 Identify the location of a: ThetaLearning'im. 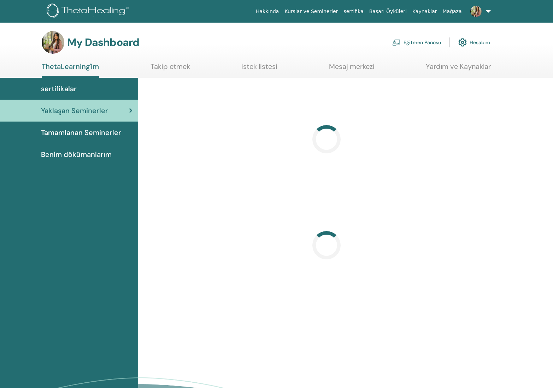
(70, 70).